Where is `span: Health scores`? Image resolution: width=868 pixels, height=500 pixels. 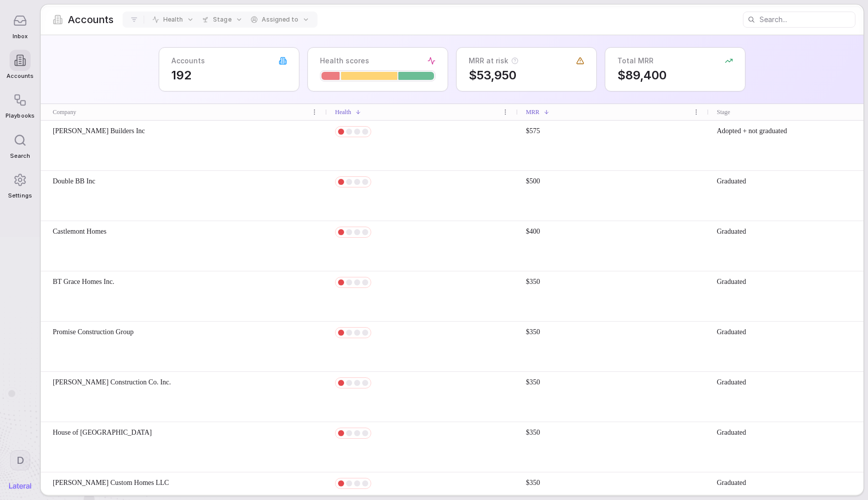 span: Health scores is located at coordinates (344, 60).